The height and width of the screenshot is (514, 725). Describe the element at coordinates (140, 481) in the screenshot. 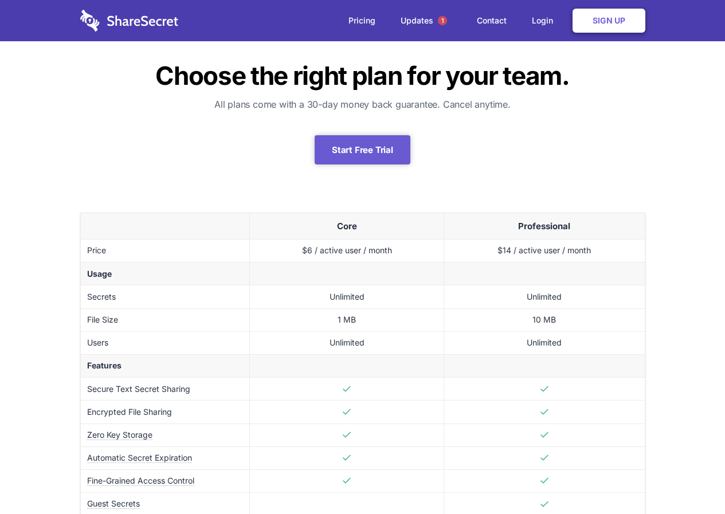

I see `span: Fine-Grained Access Control` at that location.